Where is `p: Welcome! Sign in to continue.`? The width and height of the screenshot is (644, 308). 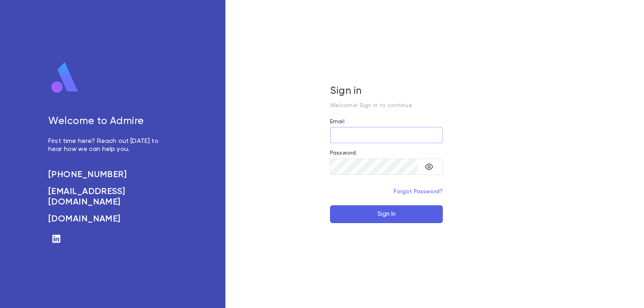 p: Welcome! Sign in to continue. is located at coordinates (386, 105).